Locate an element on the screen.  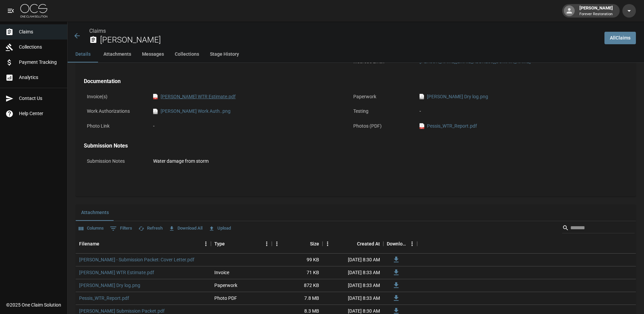
button: Details is located at coordinates (83, 54).